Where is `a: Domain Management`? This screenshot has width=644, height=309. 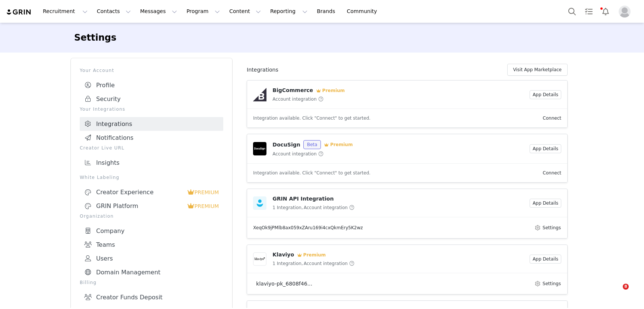
a: Domain Management is located at coordinates (151, 272).